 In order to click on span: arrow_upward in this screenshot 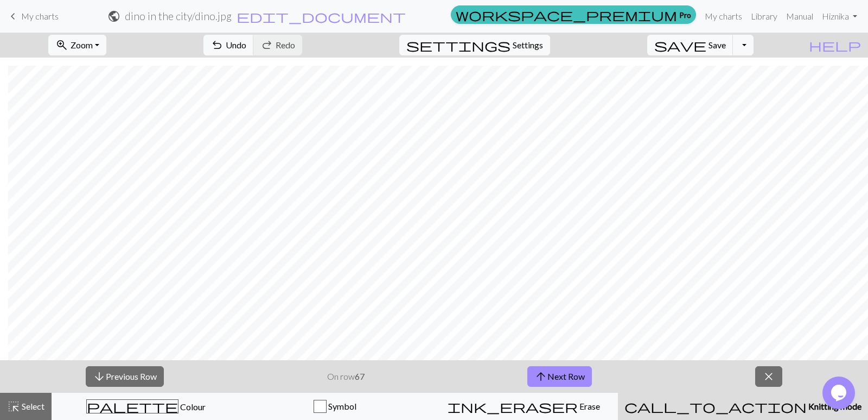, I will do `click(541, 376)`.